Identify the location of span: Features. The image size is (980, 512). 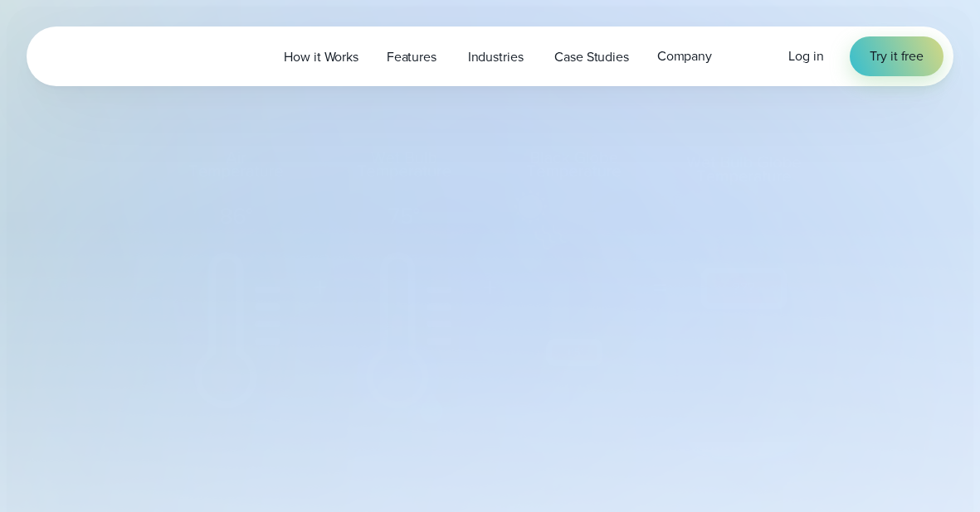
(411, 57).